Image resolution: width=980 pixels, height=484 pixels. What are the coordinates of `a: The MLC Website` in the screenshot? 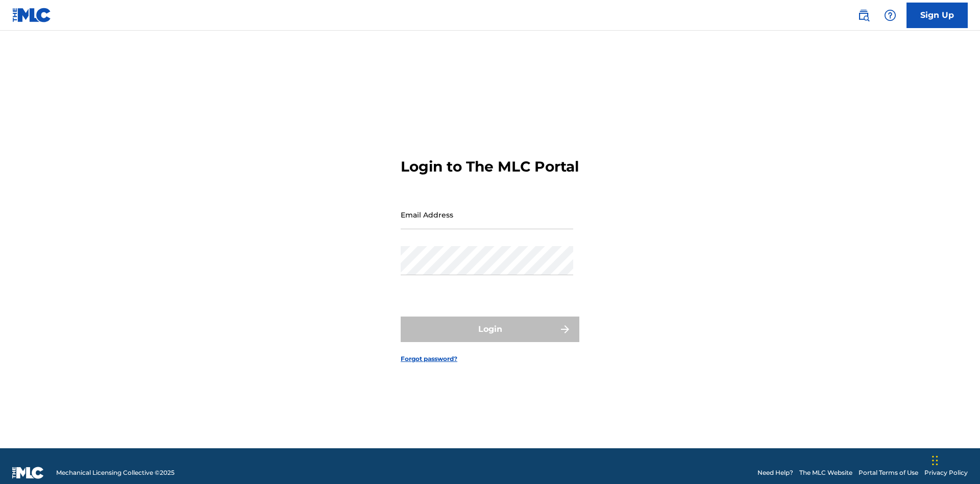 It's located at (826, 473).